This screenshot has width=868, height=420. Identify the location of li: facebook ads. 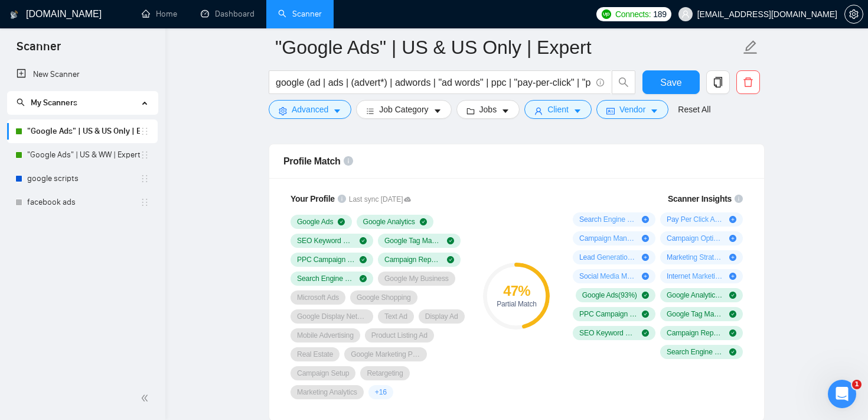
(82, 202).